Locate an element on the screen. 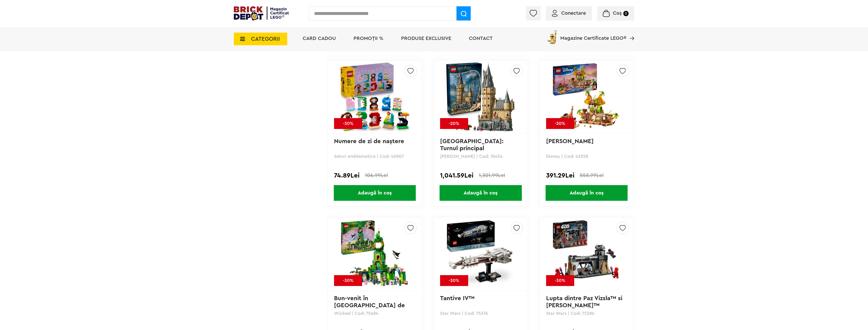 The image size is (868, 330). span: Contact is located at coordinates (481, 39).